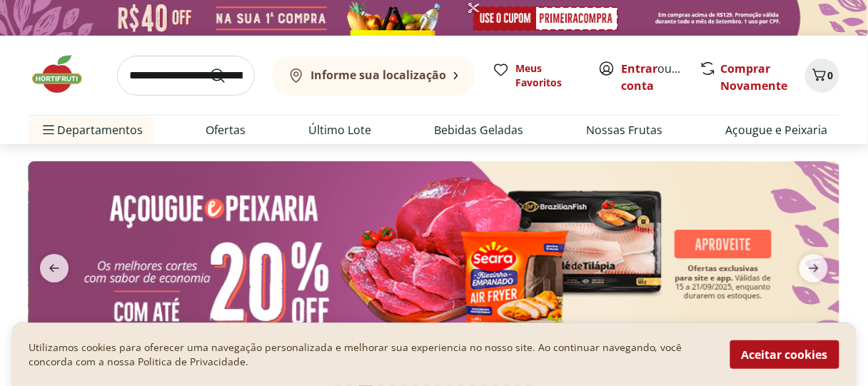  I want to click on button: Aceitar cookies, so click(784, 355).